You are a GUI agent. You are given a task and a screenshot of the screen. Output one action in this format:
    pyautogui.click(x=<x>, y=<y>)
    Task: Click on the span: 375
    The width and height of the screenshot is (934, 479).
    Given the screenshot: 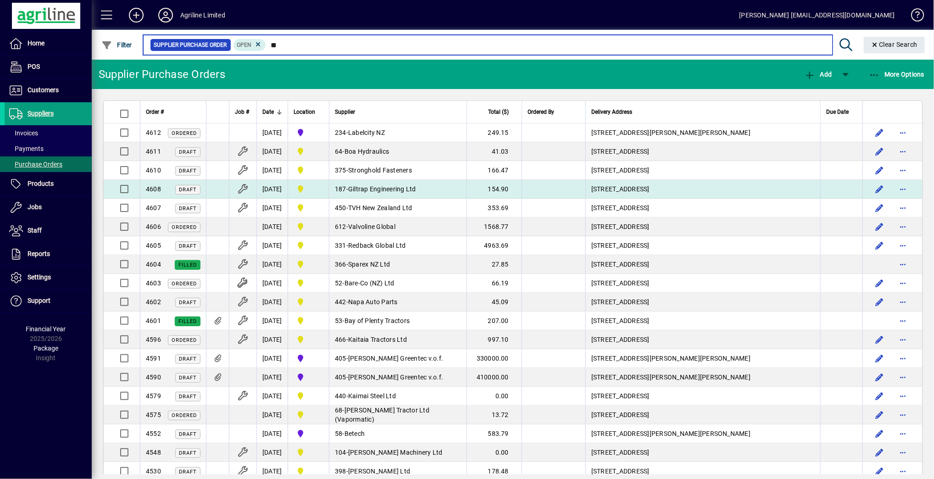 What is the action you would take?
    pyautogui.click(x=341, y=170)
    